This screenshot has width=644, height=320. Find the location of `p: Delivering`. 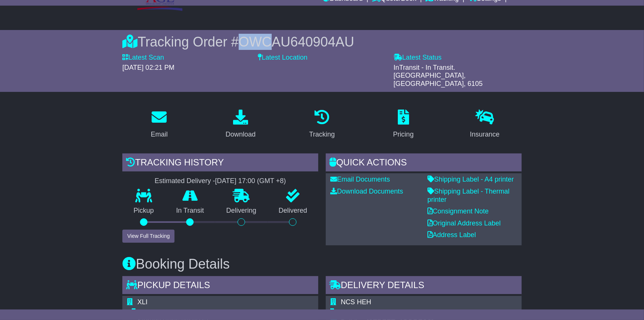

p: Delivering is located at coordinates (241, 211).